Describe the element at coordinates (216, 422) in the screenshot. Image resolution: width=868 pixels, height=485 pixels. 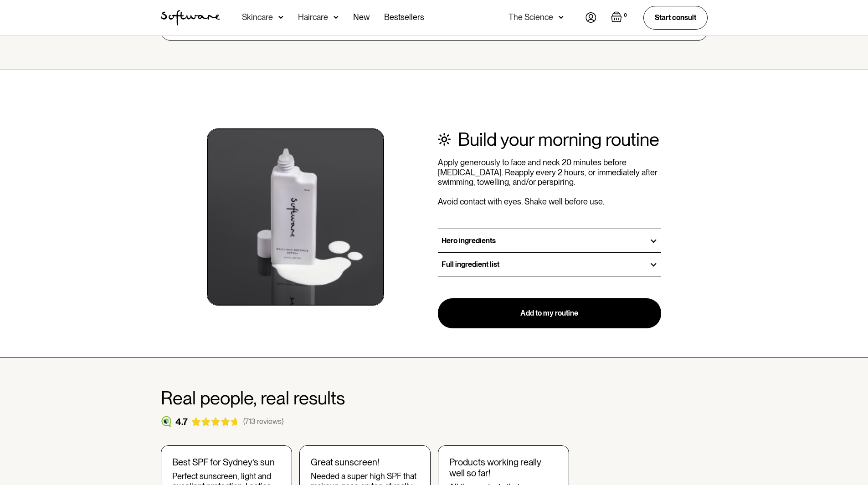
I see `img: reviews stars` at that location.